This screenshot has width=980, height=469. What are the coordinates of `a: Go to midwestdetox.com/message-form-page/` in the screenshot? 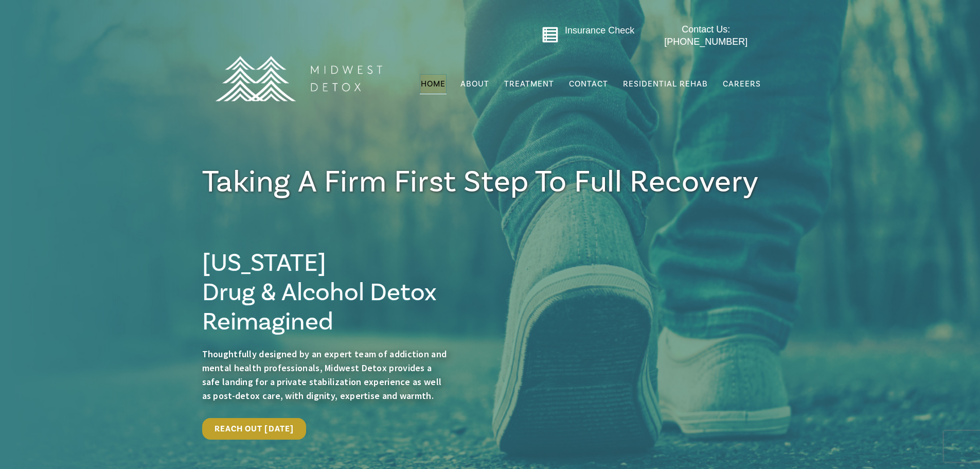 It's located at (550, 37).